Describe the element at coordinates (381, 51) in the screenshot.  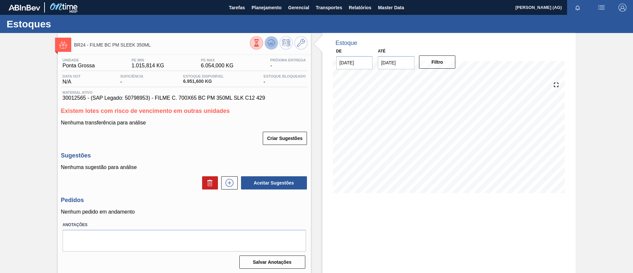
I see `label: Até` at that location.